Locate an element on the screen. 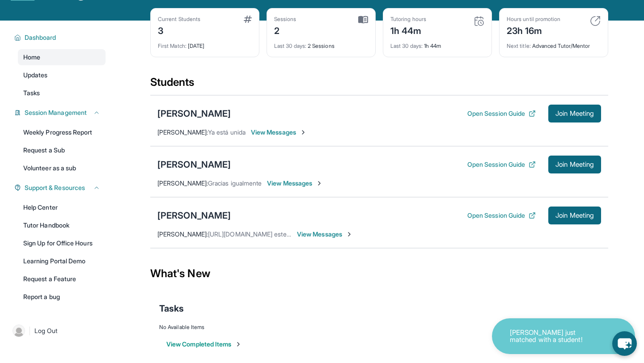 The height and width of the screenshot is (363, 644). a: Updates is located at coordinates (62, 75).